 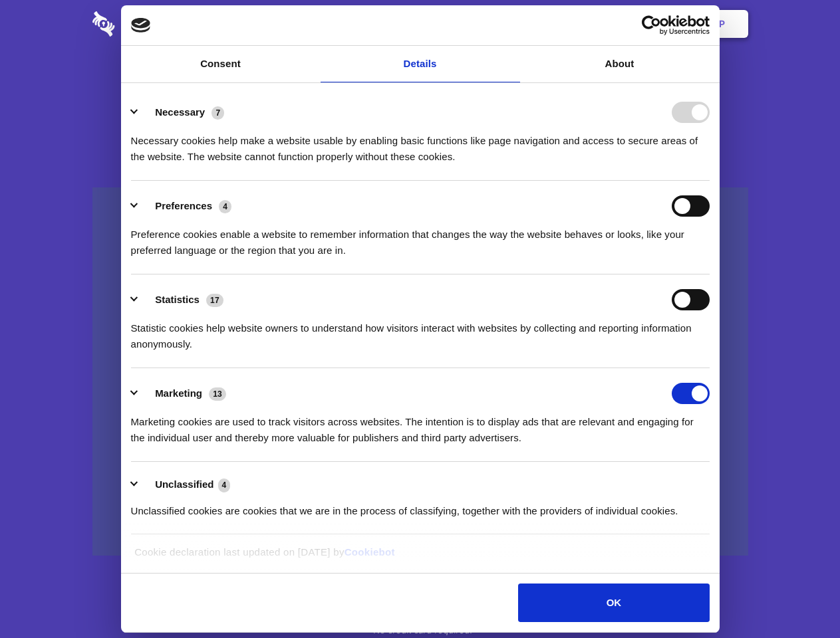 I want to click on label: Preferences, so click(x=183, y=206).